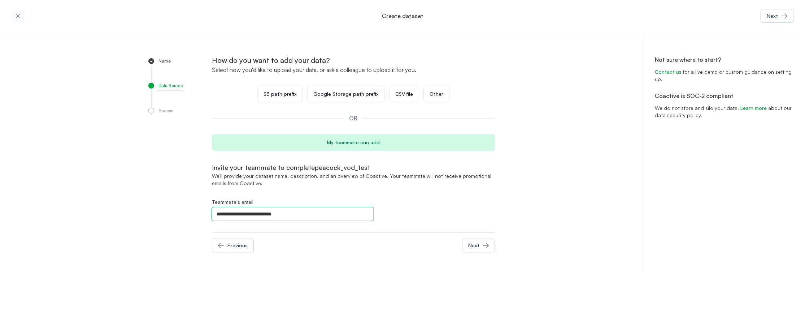  What do you see at coordinates (724, 60) in the screenshot?
I see `h2: Not sure where to start?` at bounding box center [724, 60].